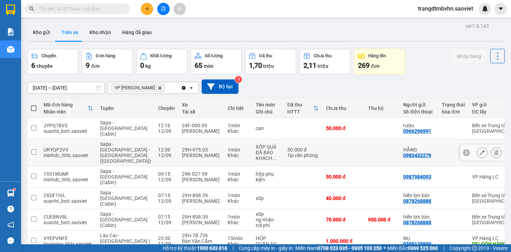 Image resolution: width=511 pixels, height=252 pixels. Describe the element at coordinates (163, 9) in the screenshot. I see `button: file-add` at that location.